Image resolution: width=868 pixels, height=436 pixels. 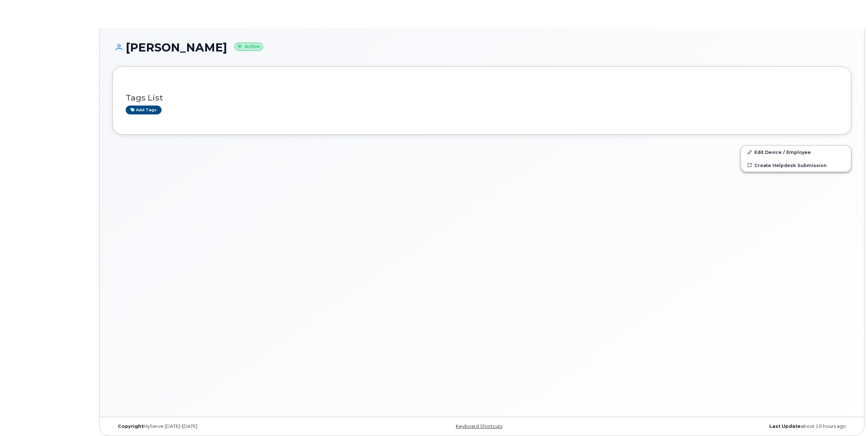 I want to click on strong: Copyright, so click(x=131, y=425).